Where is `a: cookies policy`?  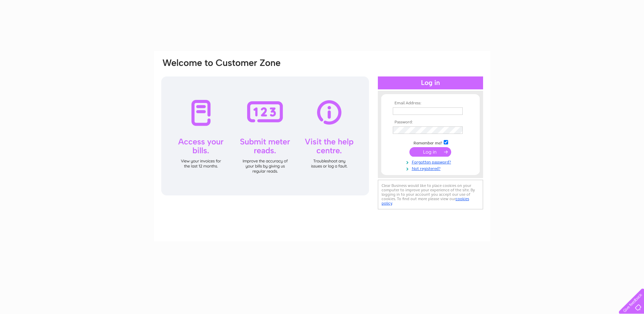
a: cookies policy is located at coordinates (426, 201).